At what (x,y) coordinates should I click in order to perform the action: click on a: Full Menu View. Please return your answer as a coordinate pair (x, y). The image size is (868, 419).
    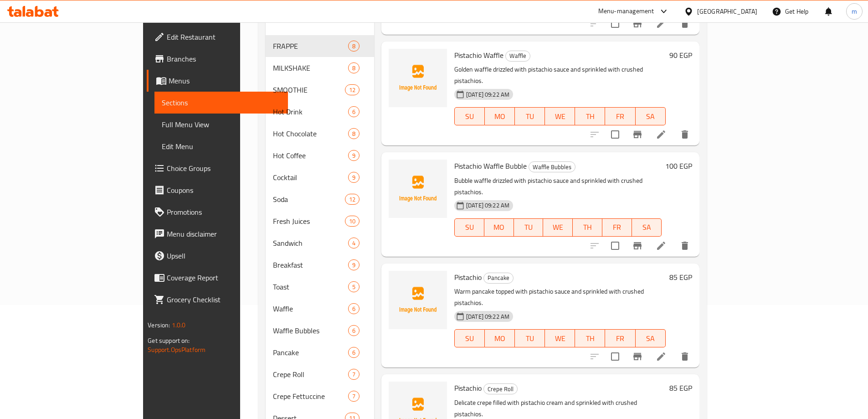
    Looking at the image, I should click on (221, 124).